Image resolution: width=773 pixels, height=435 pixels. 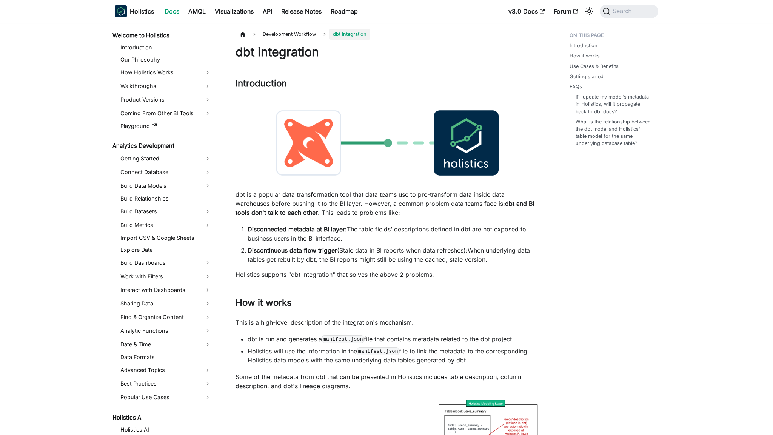 I want to click on a: API, so click(x=267, y=11).